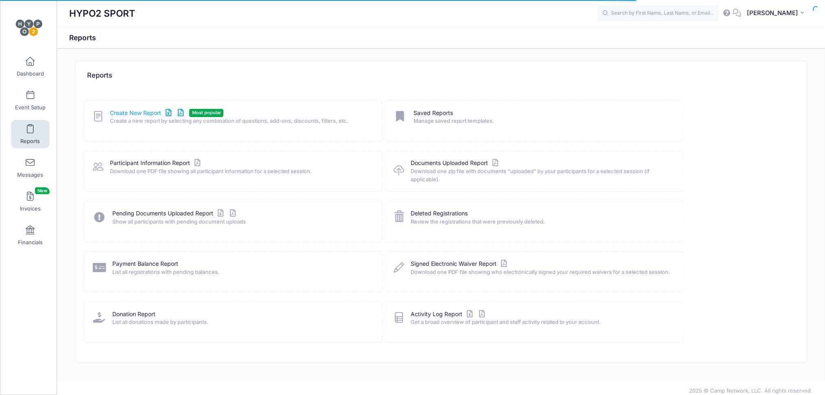  What do you see at coordinates (543, 121) in the screenshot?
I see `span: Manage saved report templates.` at bounding box center [543, 121].